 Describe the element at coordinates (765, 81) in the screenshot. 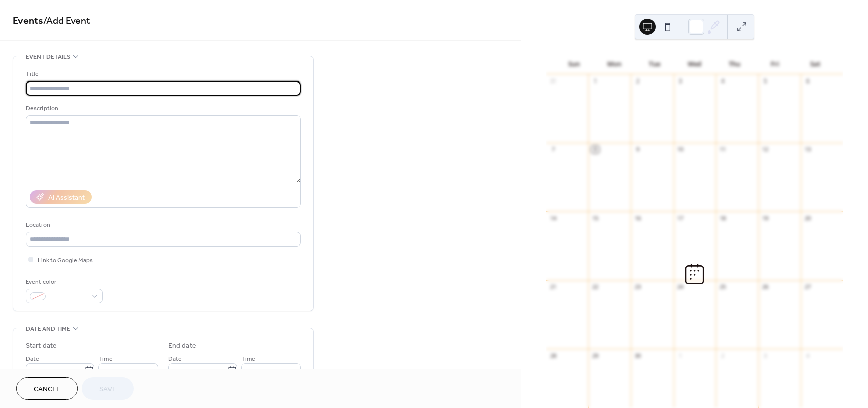

I see `div: 5` at that location.